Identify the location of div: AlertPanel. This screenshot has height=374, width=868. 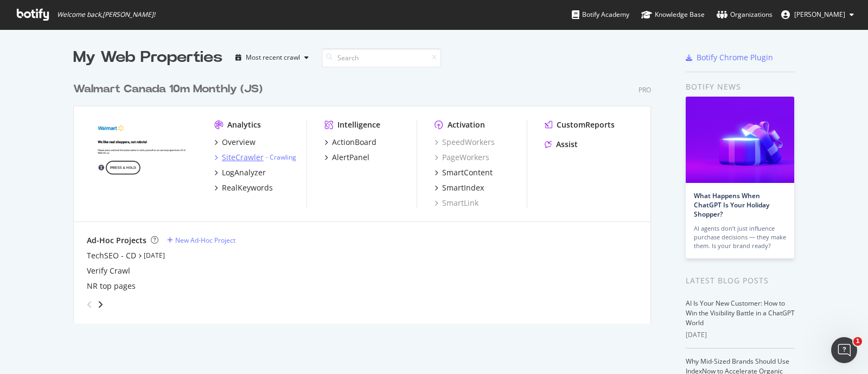
(351, 157).